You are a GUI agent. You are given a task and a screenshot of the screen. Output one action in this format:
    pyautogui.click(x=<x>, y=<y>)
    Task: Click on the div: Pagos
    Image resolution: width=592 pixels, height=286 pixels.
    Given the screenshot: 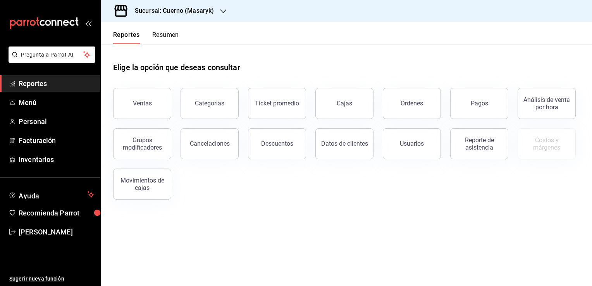 What is the action you would take?
    pyautogui.click(x=479, y=103)
    